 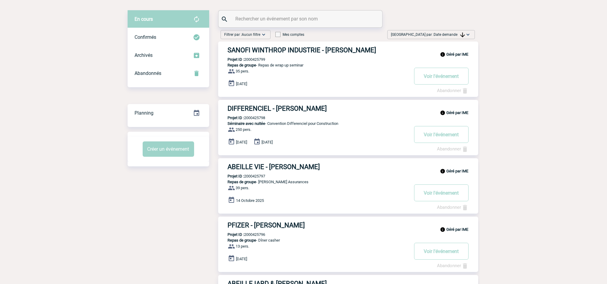 I want to click on div: Retrouvez ici tous vos événements organisés par date et état d'avancement, so click(x=168, y=113).